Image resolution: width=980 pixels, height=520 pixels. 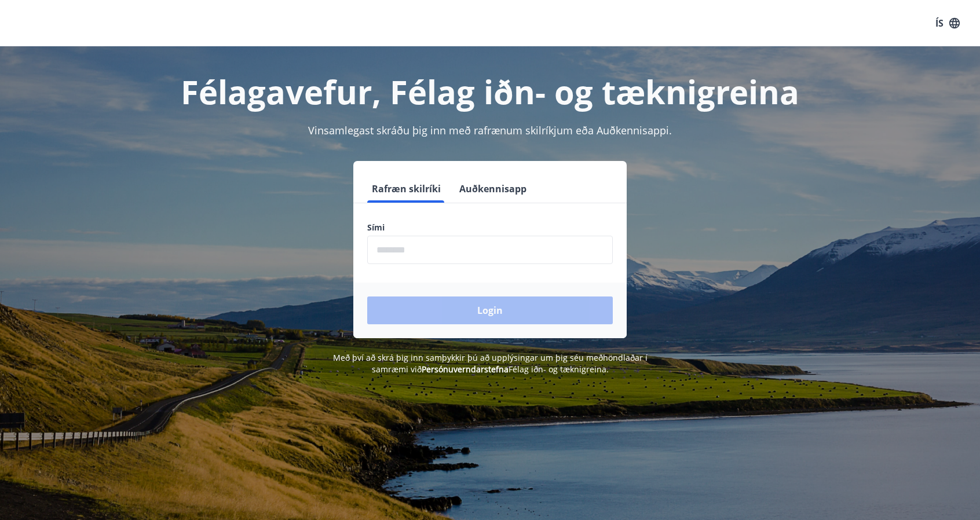 What do you see at coordinates (948, 24) in the screenshot?
I see `button: ÍS` at bounding box center [948, 24].